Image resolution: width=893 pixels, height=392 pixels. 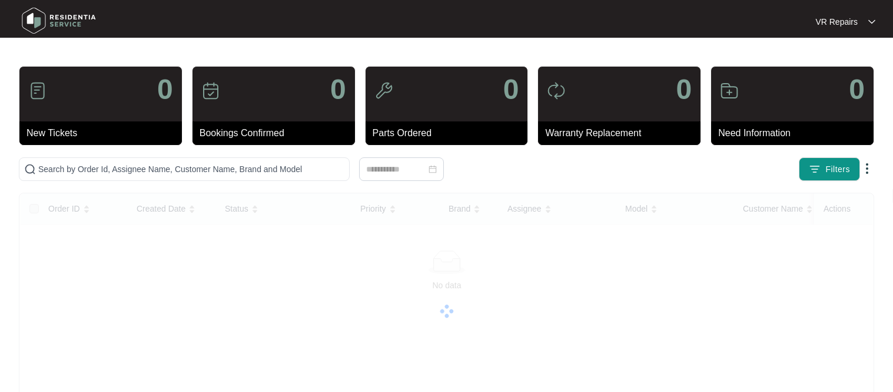 What do you see at coordinates (104, 133) in the screenshot?
I see `p: New Tickets` at bounding box center [104, 133].